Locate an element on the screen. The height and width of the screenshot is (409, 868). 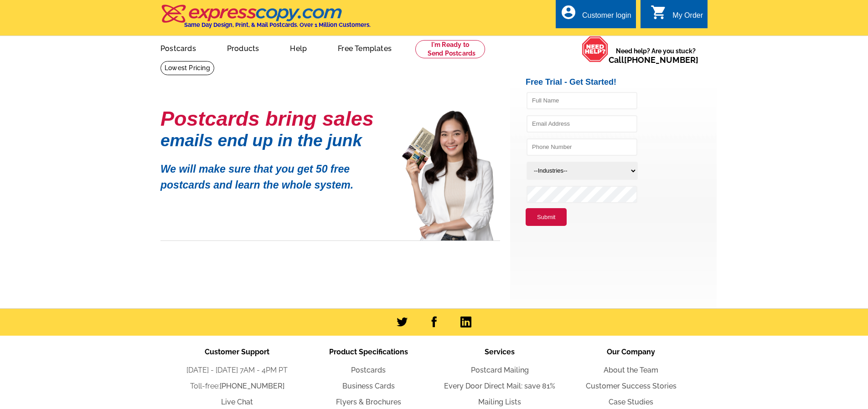
i: shopping_cart is located at coordinates (659, 12).